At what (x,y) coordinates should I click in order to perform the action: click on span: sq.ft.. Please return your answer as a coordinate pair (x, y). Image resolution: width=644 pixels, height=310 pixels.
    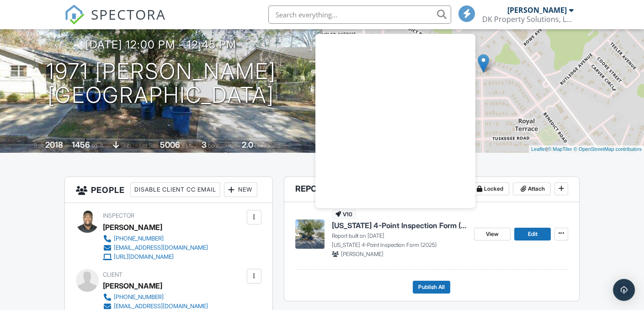
    Looking at the image, I should click on (187, 145).